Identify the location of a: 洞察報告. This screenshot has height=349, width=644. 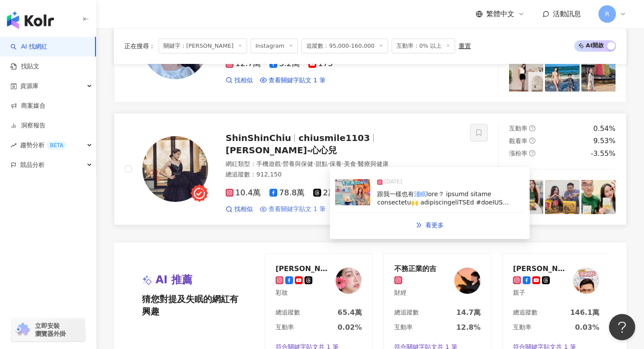
(28, 126).